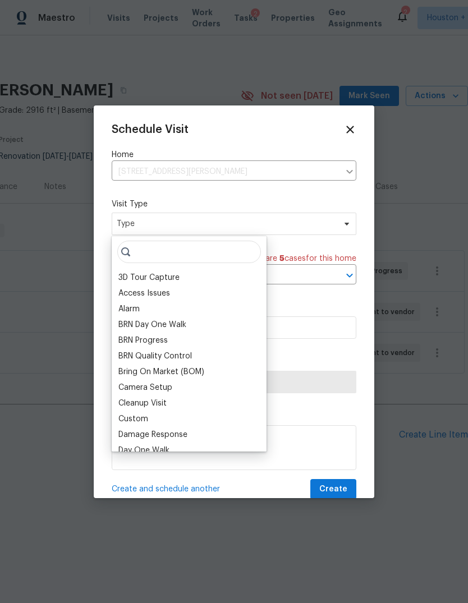 The height and width of the screenshot is (603, 468). I want to click on span: Create and schedule another, so click(166, 489).